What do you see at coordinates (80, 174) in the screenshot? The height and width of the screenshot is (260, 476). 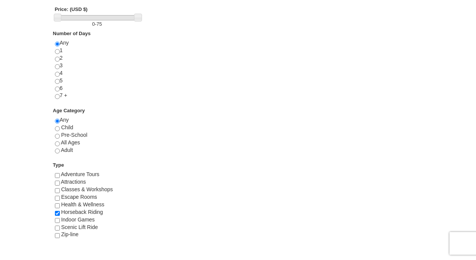 I see `span: Adventure Tours` at bounding box center [80, 174].